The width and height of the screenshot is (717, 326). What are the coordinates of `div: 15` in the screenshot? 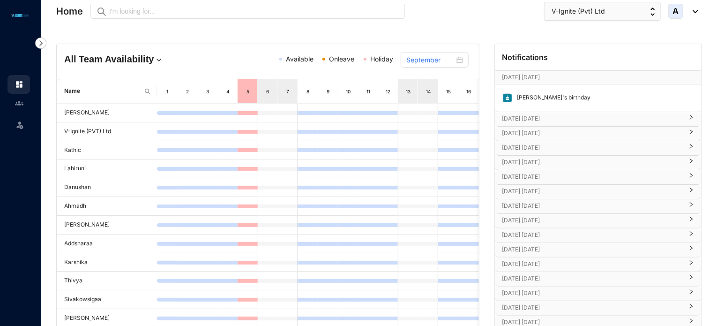 It's located at (449, 91).